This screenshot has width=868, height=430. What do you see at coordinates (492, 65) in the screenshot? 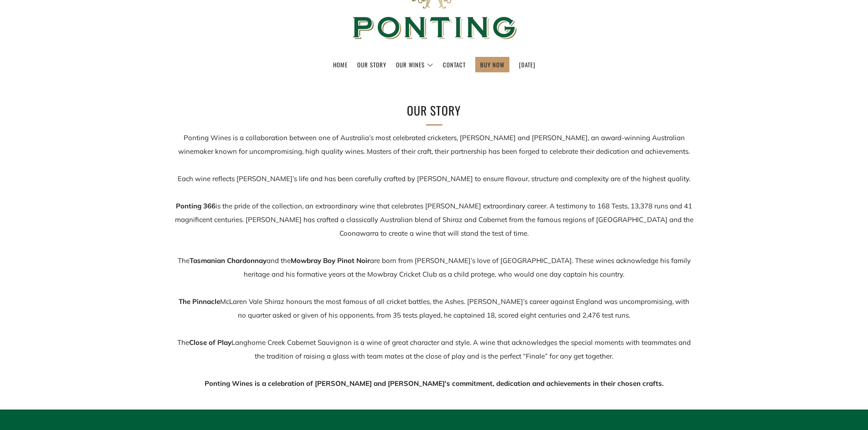
I see `a: BUY NOW` at bounding box center [492, 65].